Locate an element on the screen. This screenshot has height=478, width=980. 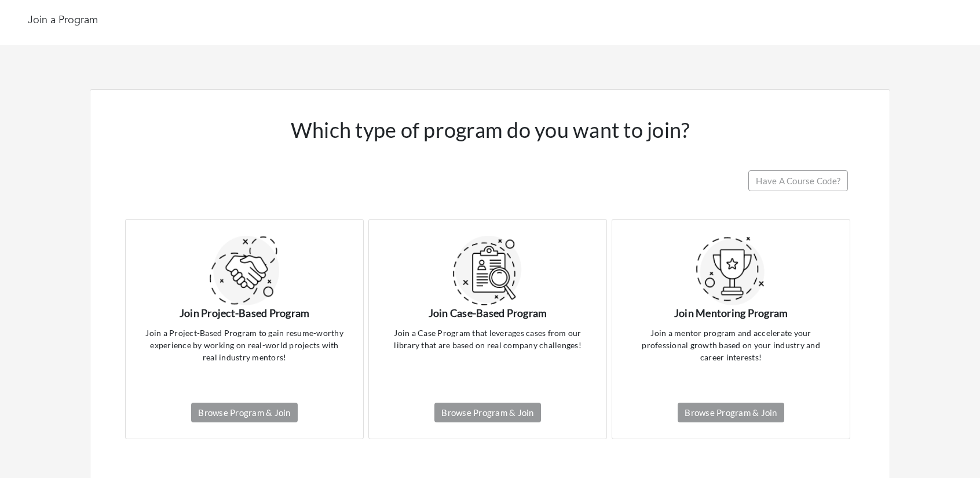
p: Join a Case Program that leverages cases from our library that are based on real company challenges! is located at coordinates (488, 362).